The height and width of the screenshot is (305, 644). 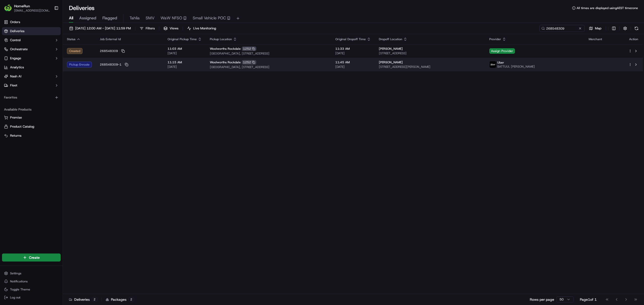 What do you see at coordinates (112, 51) in the screenshot?
I see `button: 268548309` at bounding box center [112, 51].